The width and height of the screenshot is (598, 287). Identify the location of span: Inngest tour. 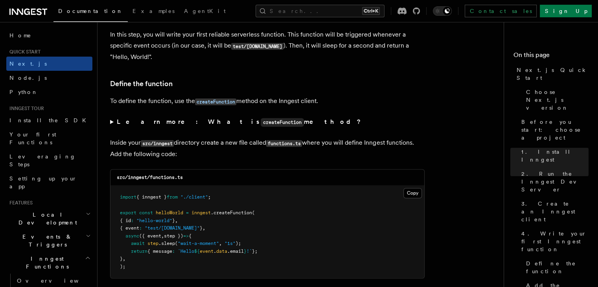
(25, 109).